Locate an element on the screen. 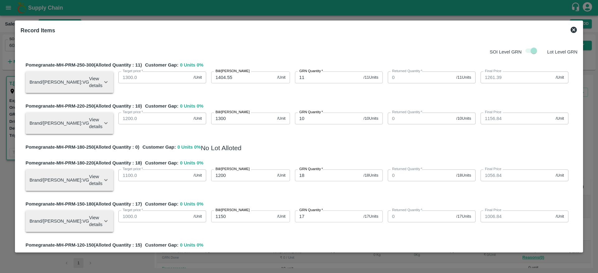 The width and height of the screenshot is (598, 273). p: SOI Level GRN is located at coordinates (505, 52).